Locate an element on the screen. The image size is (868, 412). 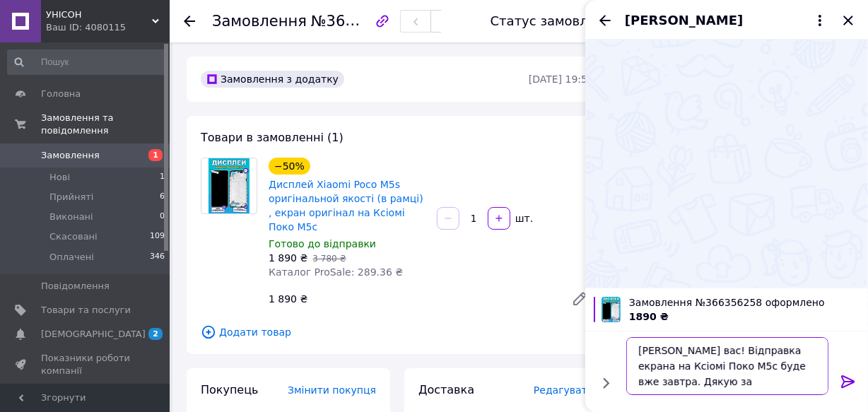
span: Додати товар is located at coordinates (397, 332).